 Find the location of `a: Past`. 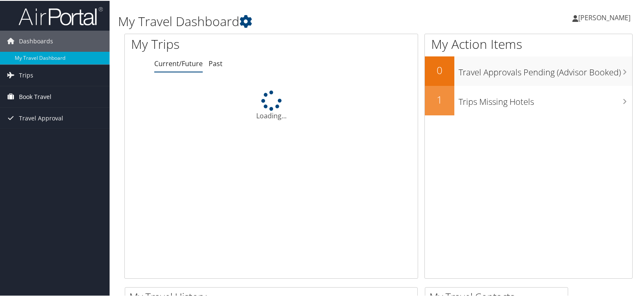

a: Past is located at coordinates (216, 63).